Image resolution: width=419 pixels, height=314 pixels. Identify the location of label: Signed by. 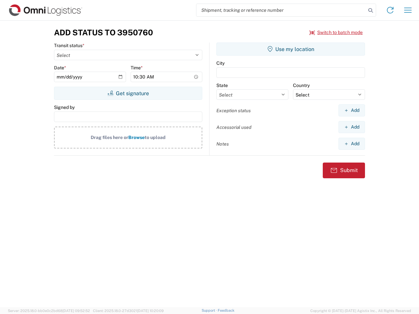
(64, 107).